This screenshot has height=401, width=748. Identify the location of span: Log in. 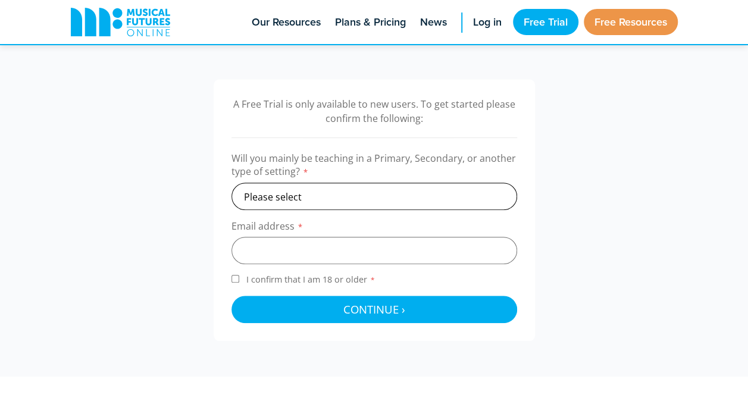
(488, 22).